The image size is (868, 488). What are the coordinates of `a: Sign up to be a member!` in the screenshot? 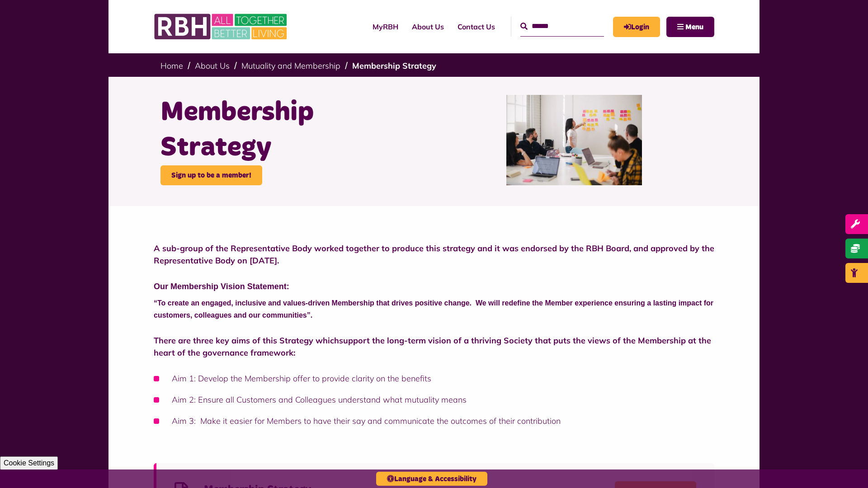 It's located at (211, 175).